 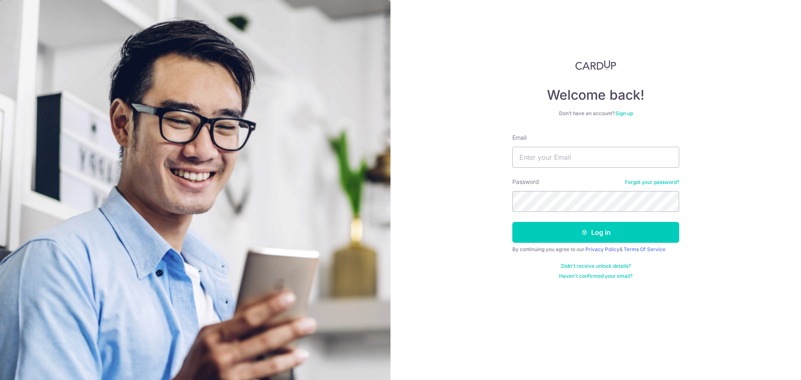 I want to click on a: Terms Of Service, so click(x=644, y=249).